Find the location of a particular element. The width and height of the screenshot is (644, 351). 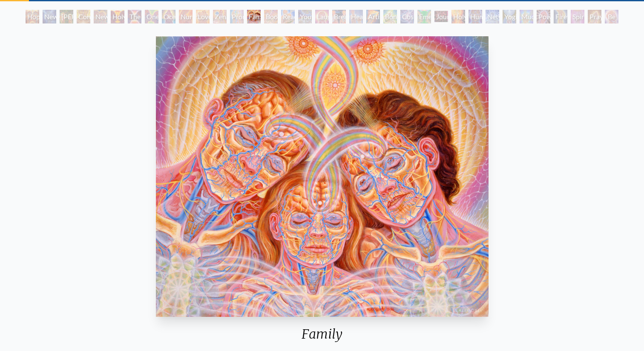

div: Spirit Animates the Flesh is located at coordinates (578, 17).